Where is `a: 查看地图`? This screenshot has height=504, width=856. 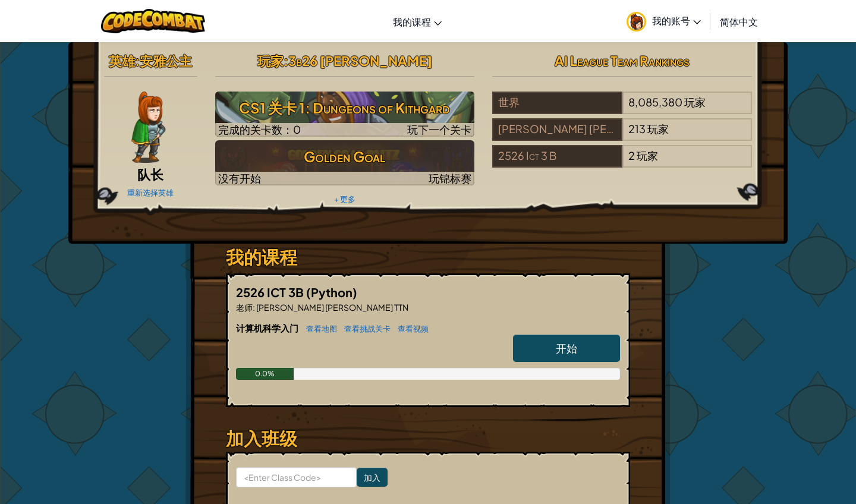 a: 查看地图 is located at coordinates (319, 329).